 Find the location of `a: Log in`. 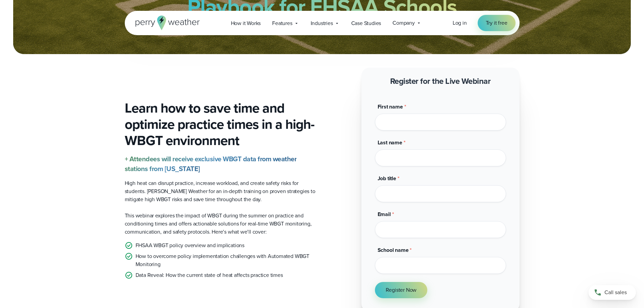

a: Log in is located at coordinates (460, 23).